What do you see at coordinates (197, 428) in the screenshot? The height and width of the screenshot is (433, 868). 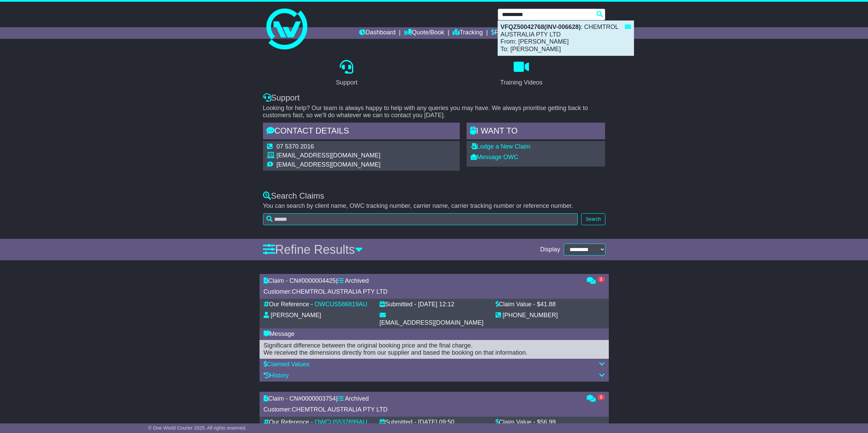 I see `span: © One World Courier 2025. All rights reserved.` at bounding box center [197, 428].